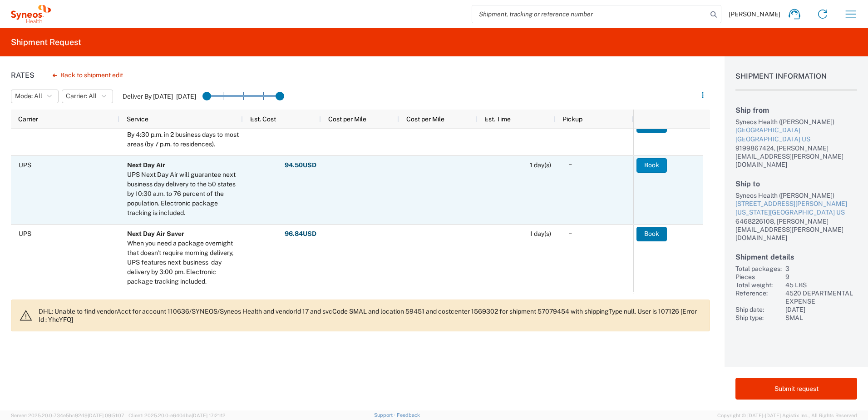 The width and height of the screenshot is (868, 420). I want to click on h1: Rates, so click(23, 75).